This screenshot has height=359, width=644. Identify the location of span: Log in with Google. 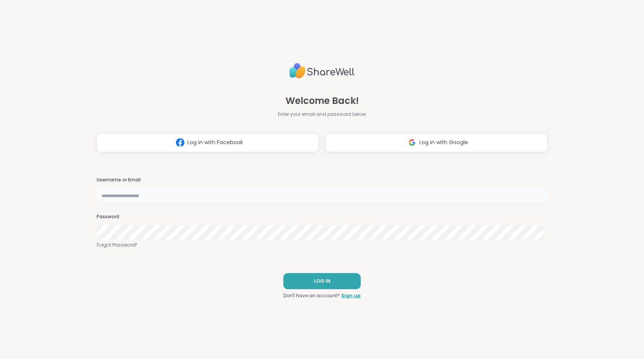
(443, 142).